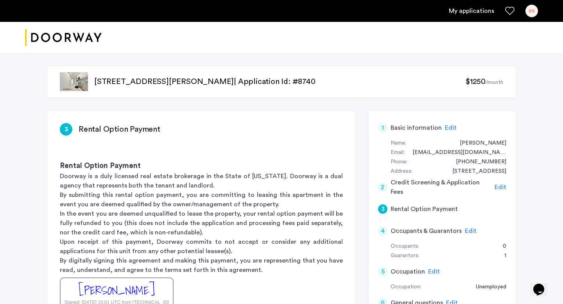  What do you see at coordinates (501, 247) in the screenshot?
I see `div: 0` at bounding box center [501, 247].